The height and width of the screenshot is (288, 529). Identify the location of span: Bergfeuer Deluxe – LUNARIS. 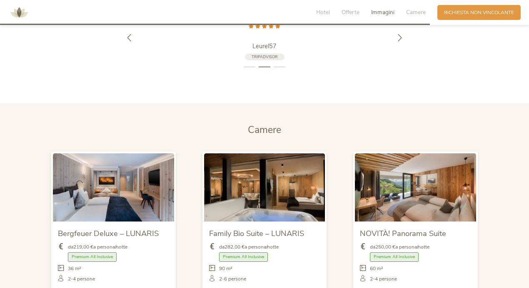
(108, 233).